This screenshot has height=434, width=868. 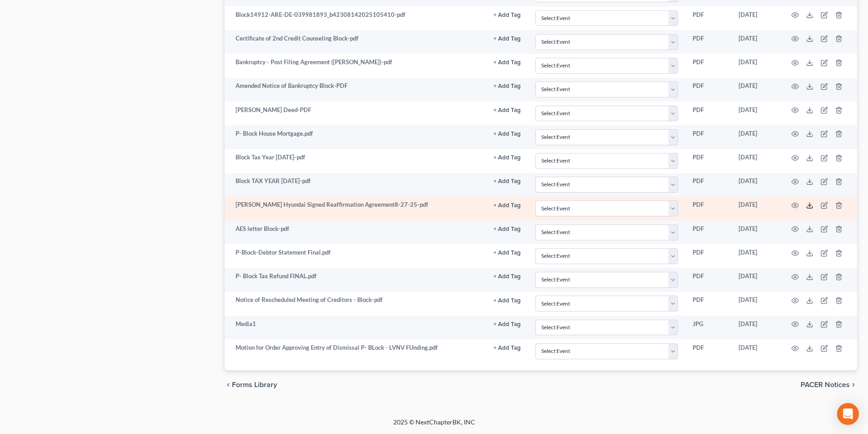 I want to click on button: chevron_left Forms Library, so click(x=250, y=385).